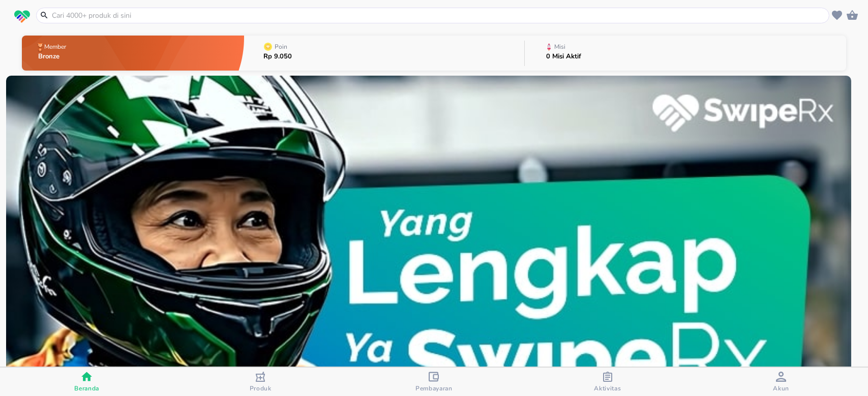  What do you see at coordinates (55, 47) in the screenshot?
I see `p: Member` at bounding box center [55, 47].